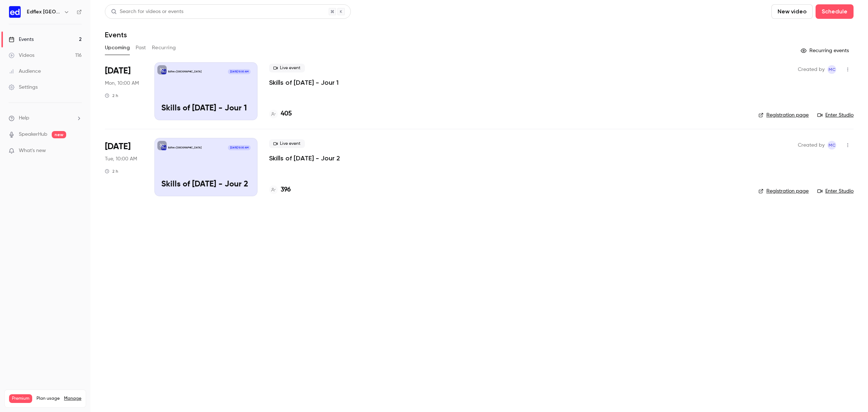  What do you see at coordinates (147, 12) in the screenshot?
I see `div: Search for videos or events` at bounding box center [147, 12].